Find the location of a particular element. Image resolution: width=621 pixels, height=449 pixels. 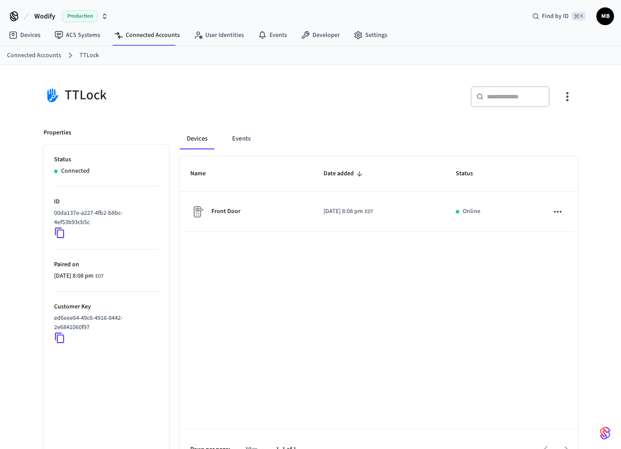

span: Wodify is located at coordinates (45, 16).